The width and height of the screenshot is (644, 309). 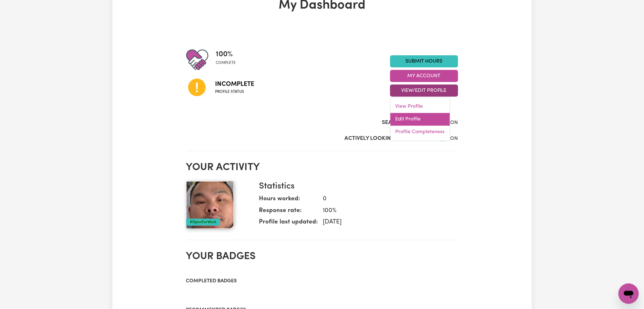 What do you see at coordinates (385, 211) in the screenshot?
I see `dd: 100 %` at bounding box center [385, 211].